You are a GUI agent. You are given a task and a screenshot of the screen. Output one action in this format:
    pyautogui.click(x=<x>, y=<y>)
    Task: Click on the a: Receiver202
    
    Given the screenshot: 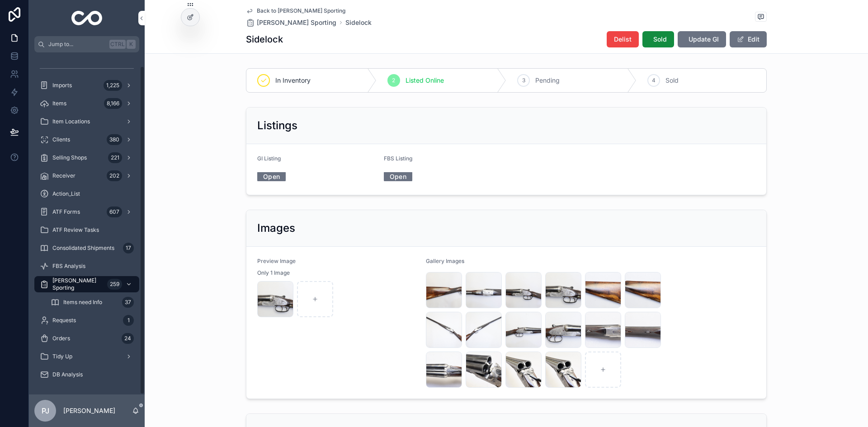 What is the action you would take?
    pyautogui.click(x=86, y=176)
    